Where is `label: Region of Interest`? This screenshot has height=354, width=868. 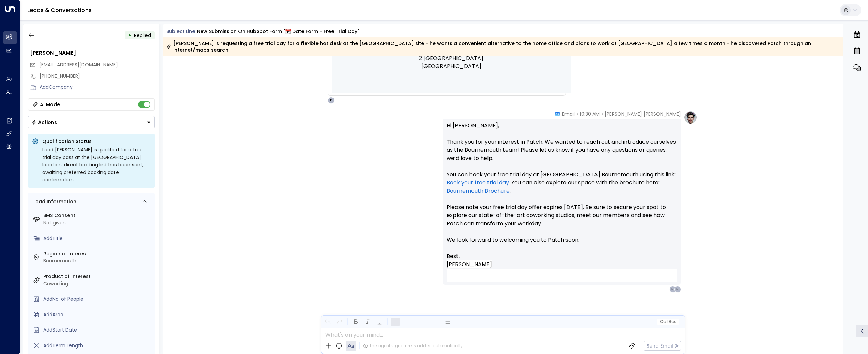
label: Region of Interest is located at coordinates (97, 254).